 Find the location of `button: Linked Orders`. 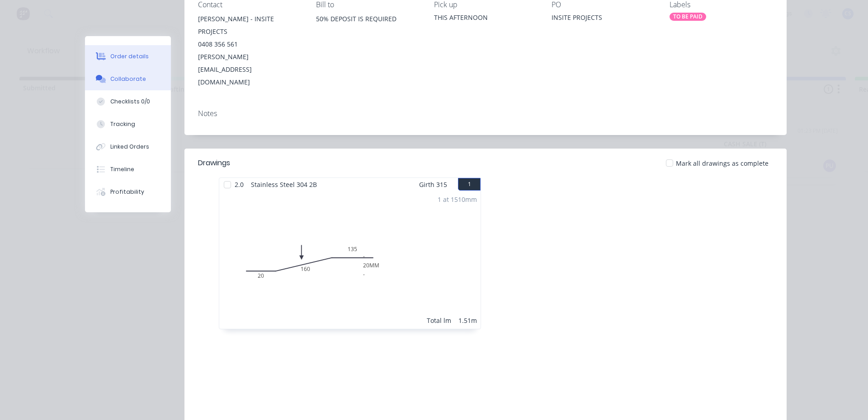

button: Linked Orders is located at coordinates (128, 146).